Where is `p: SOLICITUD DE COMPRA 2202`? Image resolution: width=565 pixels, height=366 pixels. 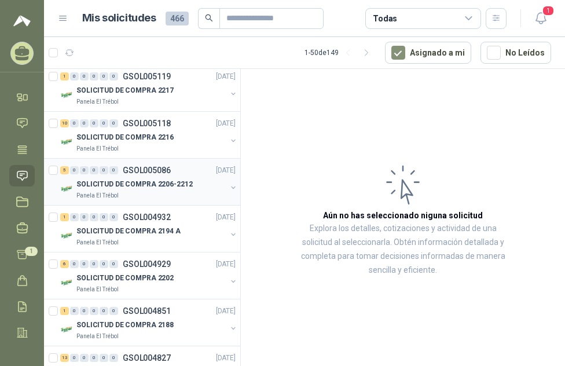
p: SOLICITUD DE COMPRA 2202 is located at coordinates (125, 278).